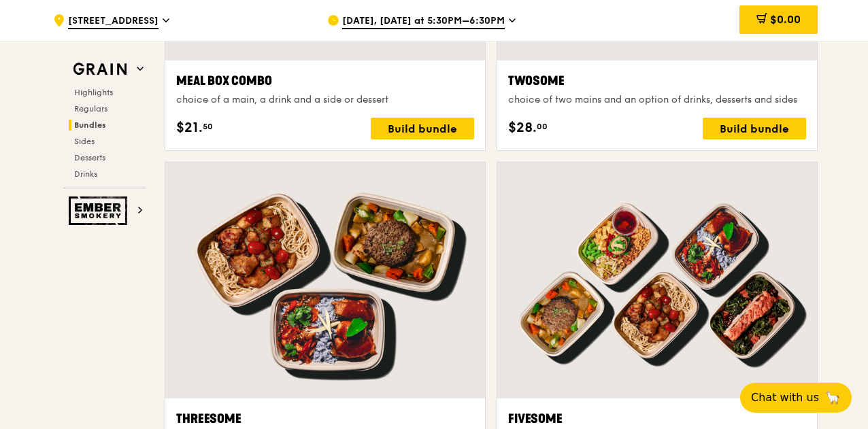 This screenshot has height=429, width=868. I want to click on span: Highlights, so click(93, 93).